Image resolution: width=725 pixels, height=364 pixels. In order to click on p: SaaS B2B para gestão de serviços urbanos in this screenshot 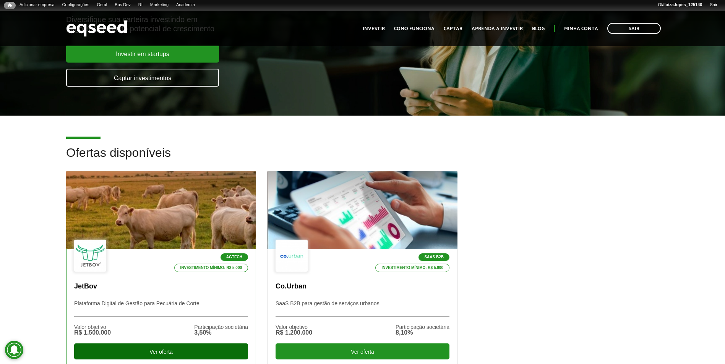, I will do `click(362, 309)`.